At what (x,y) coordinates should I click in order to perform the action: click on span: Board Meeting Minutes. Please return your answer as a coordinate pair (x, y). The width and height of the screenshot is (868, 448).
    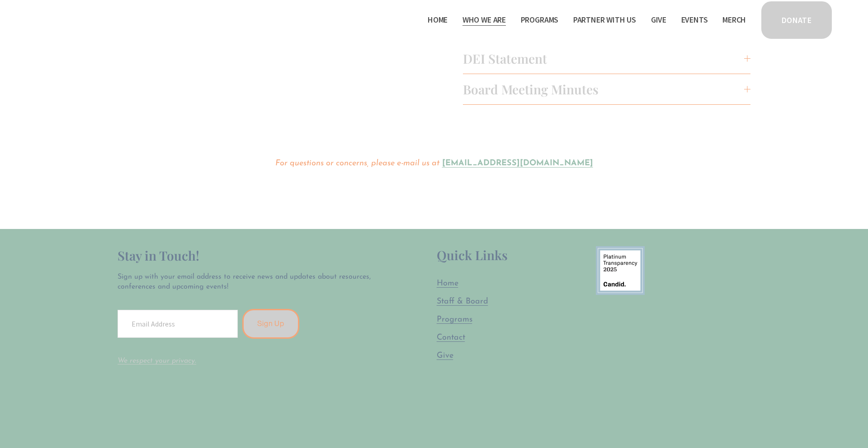
    Looking at the image, I should click on (604, 89).